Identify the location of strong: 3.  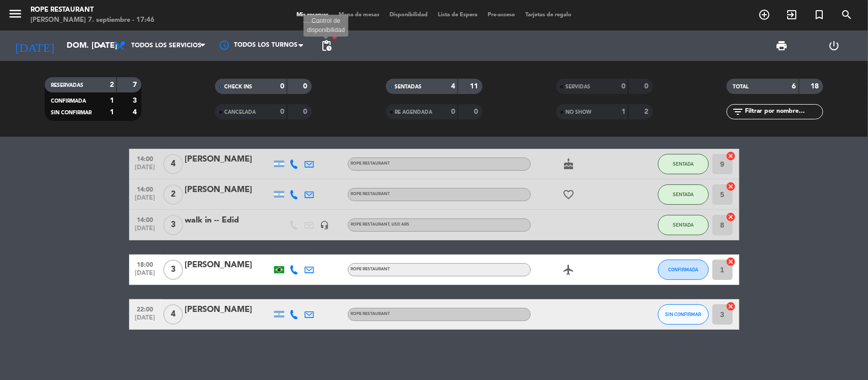
(136, 100).